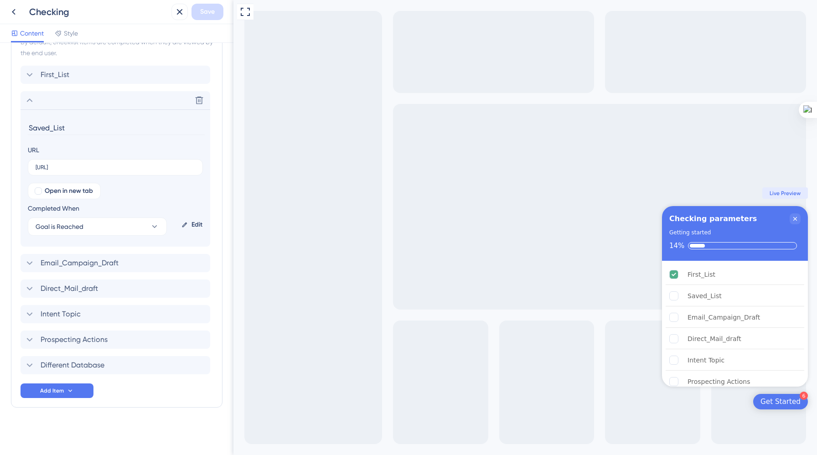 This screenshot has width=817, height=455. What do you see at coordinates (501, 381) in the screenshot?
I see `div: Prospecting Actions is incomplete.` at bounding box center [501, 381].